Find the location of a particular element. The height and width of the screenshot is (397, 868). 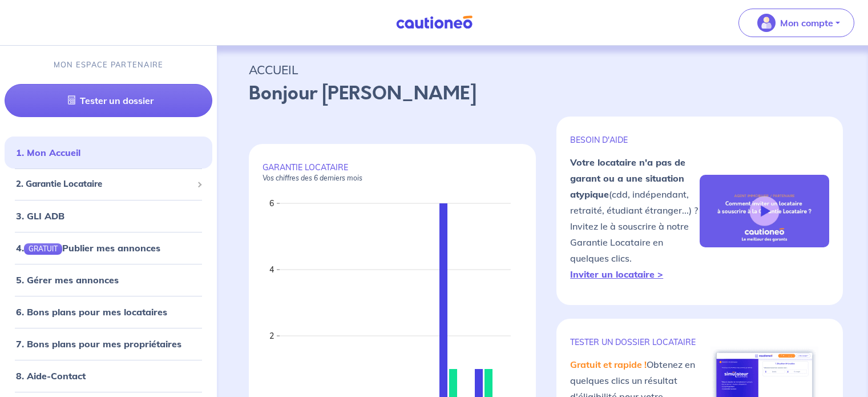

strong: Inviter un locataire > is located at coordinates (617, 274).